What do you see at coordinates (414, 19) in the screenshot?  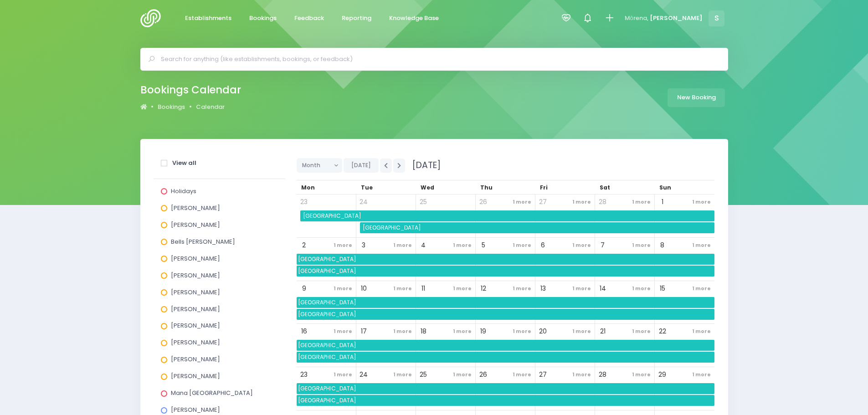 I see `a: Knowledge Base` at bounding box center [414, 19].